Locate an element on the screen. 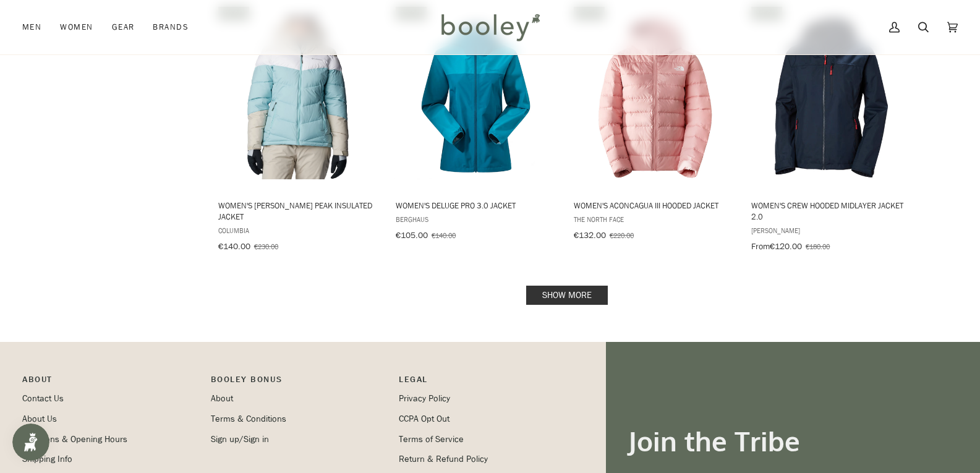 The image size is (980, 473). a: Terms of Service is located at coordinates (431, 439).